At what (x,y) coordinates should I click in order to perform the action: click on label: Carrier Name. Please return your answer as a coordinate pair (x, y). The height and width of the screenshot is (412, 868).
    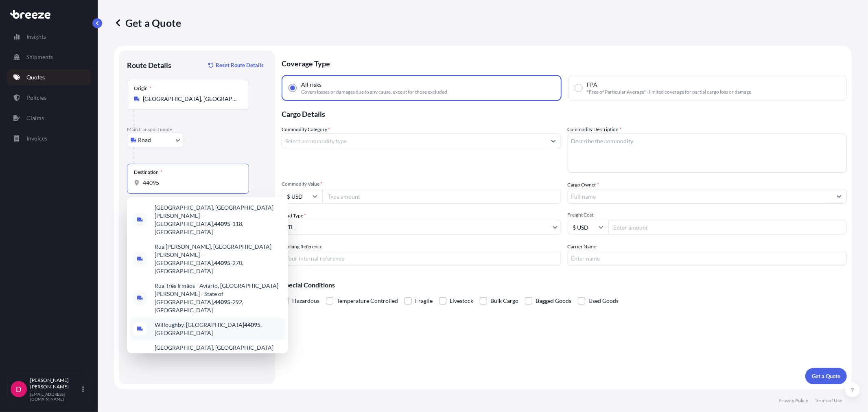
    Looking at the image, I should click on (582, 247).